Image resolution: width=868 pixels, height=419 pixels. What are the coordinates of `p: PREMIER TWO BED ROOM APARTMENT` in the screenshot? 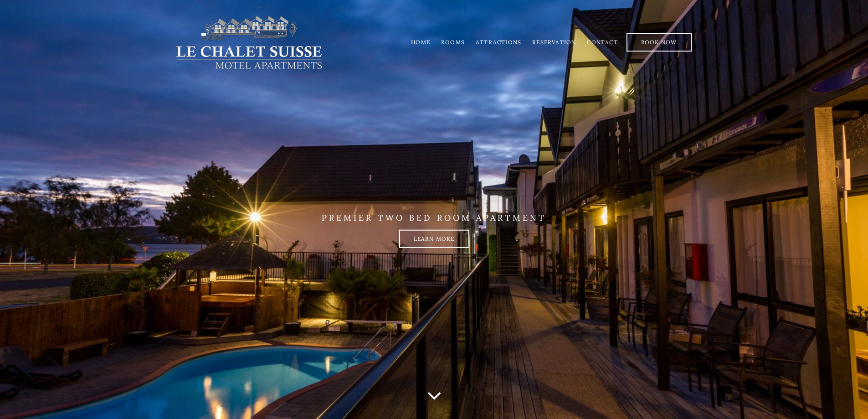 It's located at (434, 218).